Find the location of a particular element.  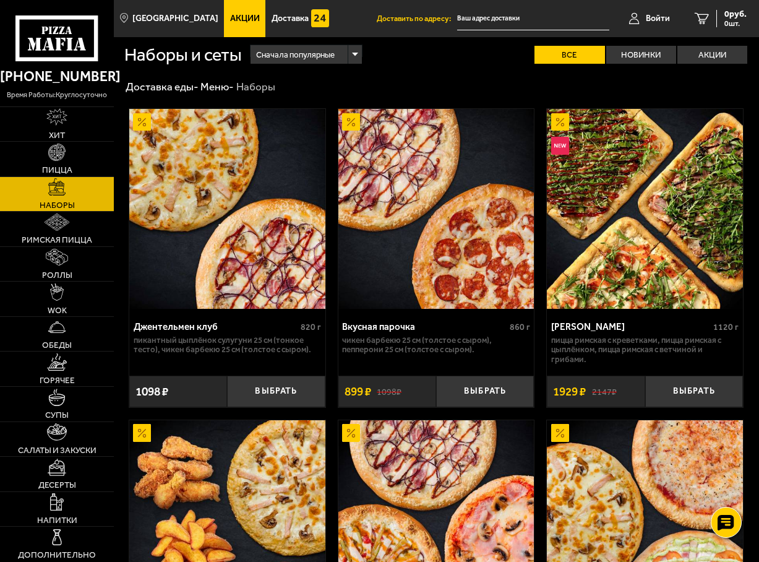

s: 2147 ₽ is located at coordinates (604, 392).